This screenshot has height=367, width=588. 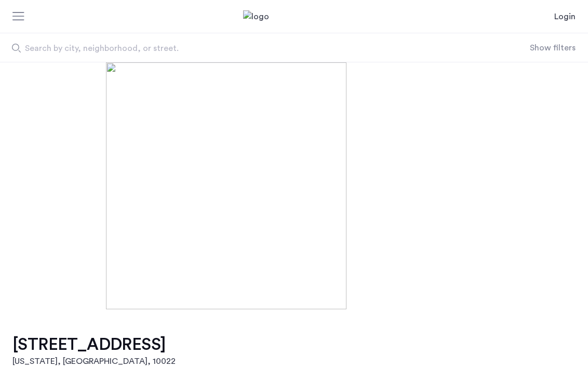 I want to click on img: [object%20Object], so click(x=294, y=186).